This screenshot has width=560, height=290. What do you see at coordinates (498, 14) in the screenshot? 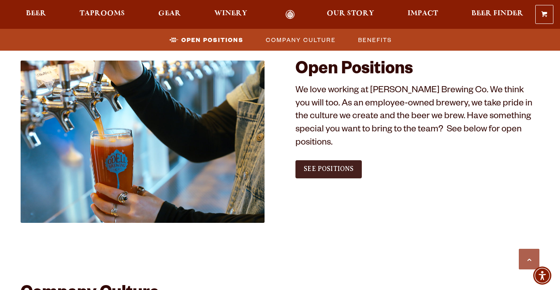
I see `a: Beer Finder` at bounding box center [498, 14].